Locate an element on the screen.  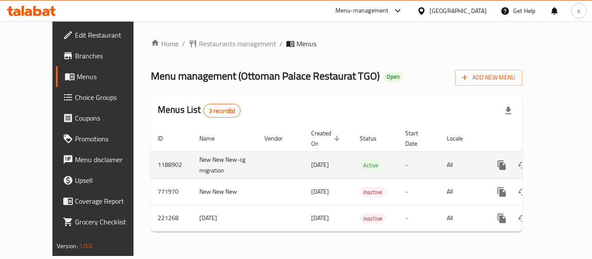
span: Restaurants management is located at coordinates (237, 44).